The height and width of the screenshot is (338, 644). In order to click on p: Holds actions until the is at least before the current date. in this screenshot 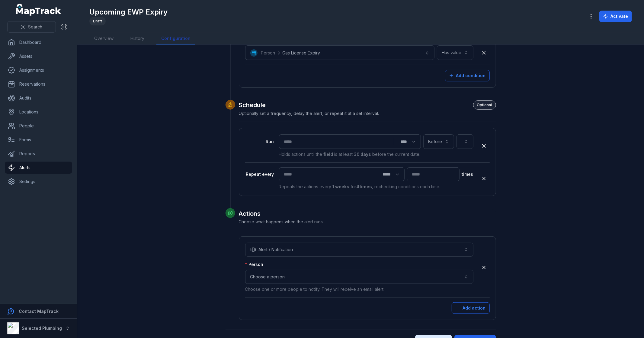, I will do `click(376, 154)`.